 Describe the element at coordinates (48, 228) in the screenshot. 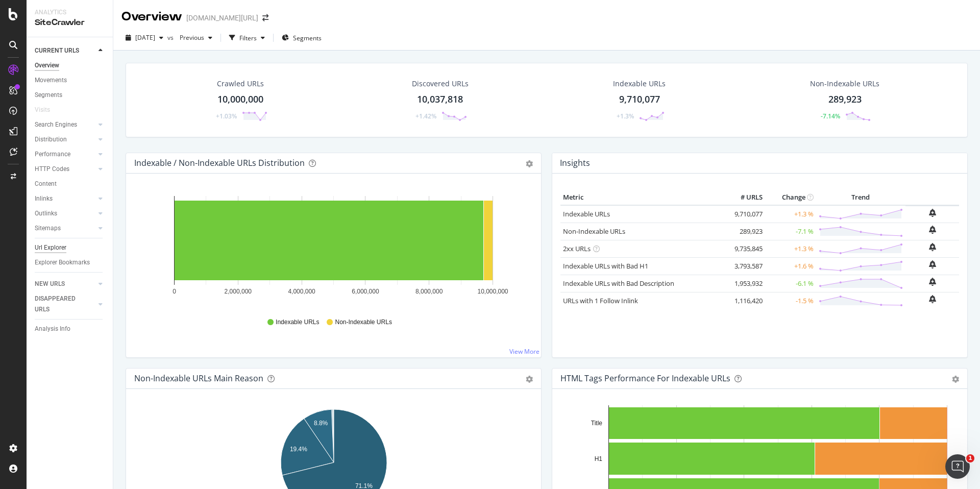

I see `div: Sitemaps` at that location.